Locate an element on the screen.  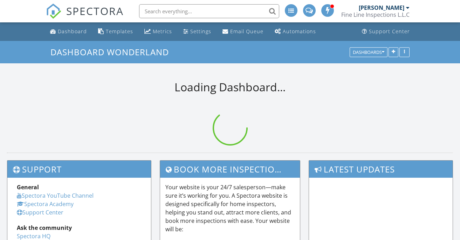
a: Templates is located at coordinates (116, 32).